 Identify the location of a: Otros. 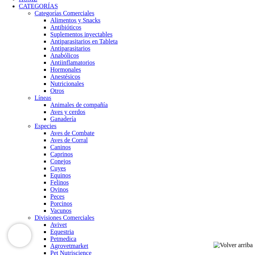
(57, 90).